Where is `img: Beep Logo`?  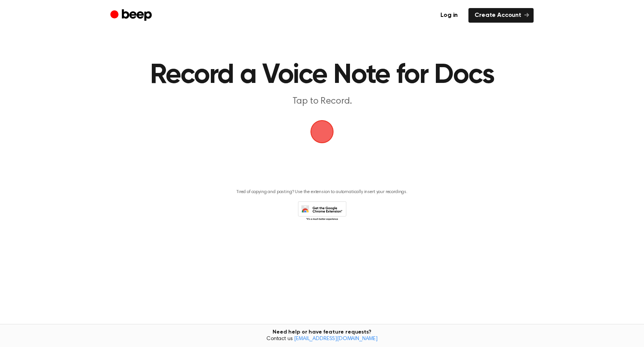
img: Beep Logo is located at coordinates (322, 132).